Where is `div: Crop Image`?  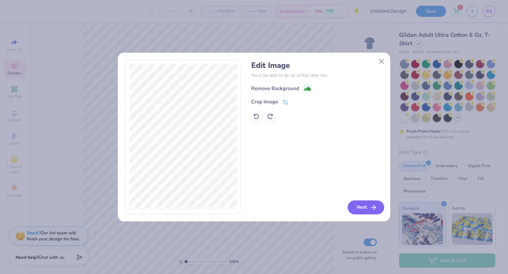 div: Crop Image is located at coordinates (265, 102).